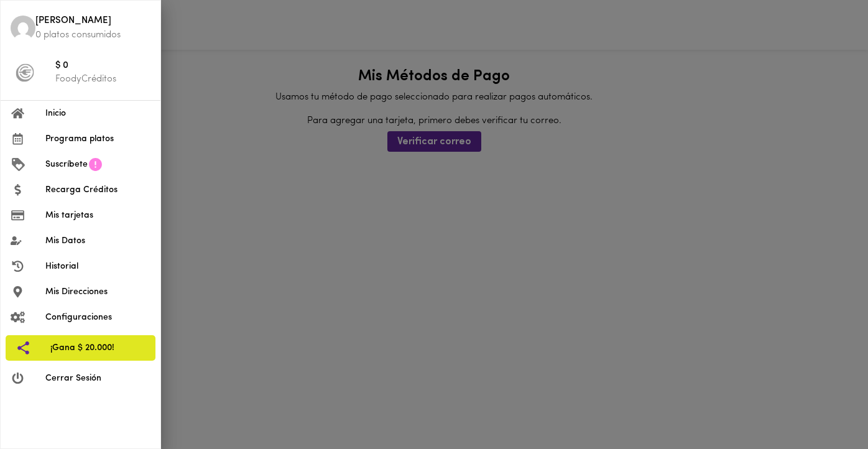  I want to click on span: Mis Datos, so click(98, 241).